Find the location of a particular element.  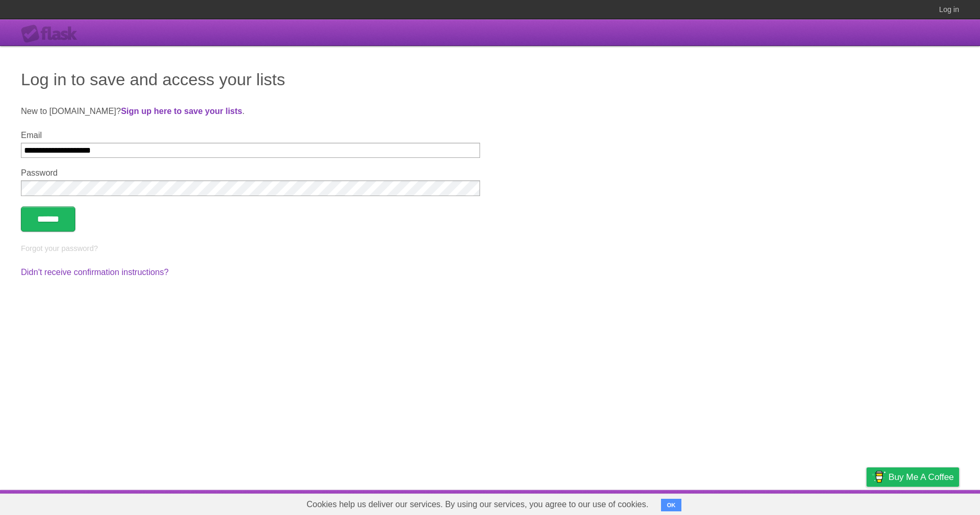

h1: Log in to save and access your lists is located at coordinates (490, 79).